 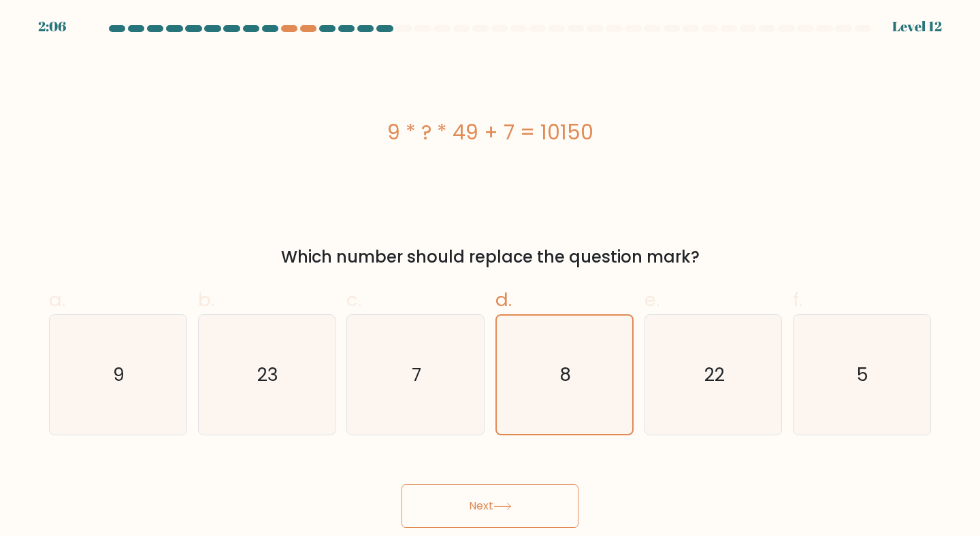 I want to click on button: Next, so click(x=490, y=506).